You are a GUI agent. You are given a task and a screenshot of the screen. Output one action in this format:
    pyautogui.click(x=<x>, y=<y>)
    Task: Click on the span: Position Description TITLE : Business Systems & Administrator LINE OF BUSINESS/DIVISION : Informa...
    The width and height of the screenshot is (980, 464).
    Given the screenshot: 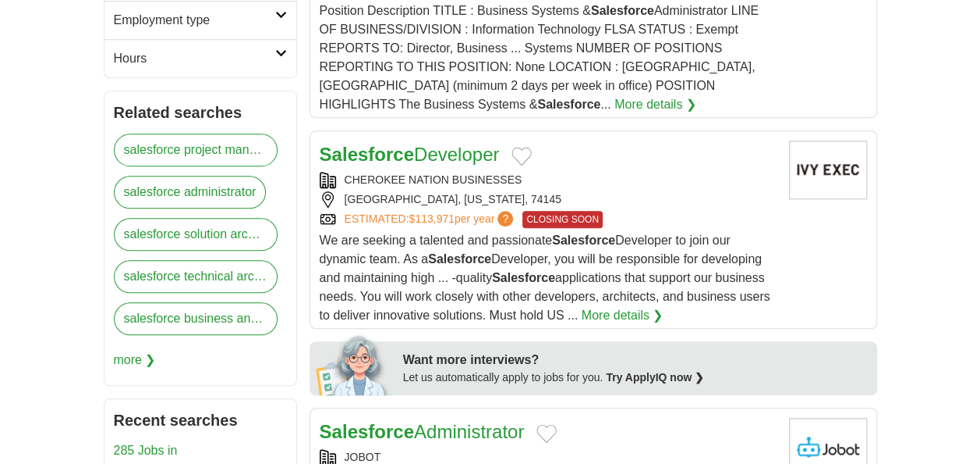 What is the action you would take?
    pyautogui.click(x=539, y=57)
    